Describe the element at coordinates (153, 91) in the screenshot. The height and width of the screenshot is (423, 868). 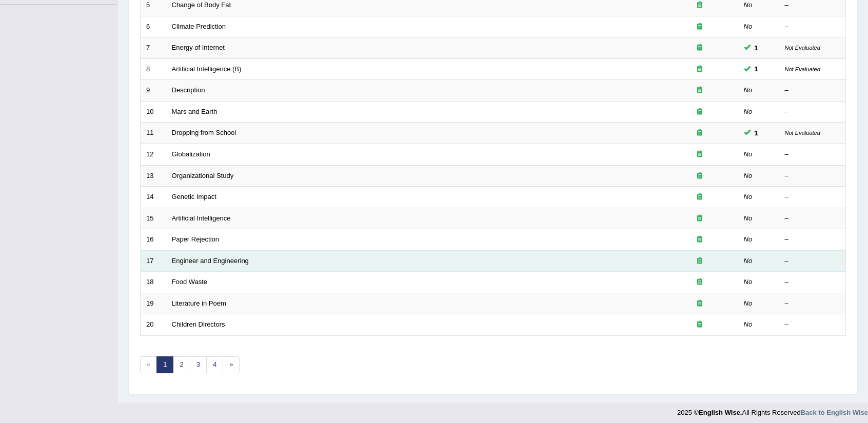
I see `td: 9` at that location.